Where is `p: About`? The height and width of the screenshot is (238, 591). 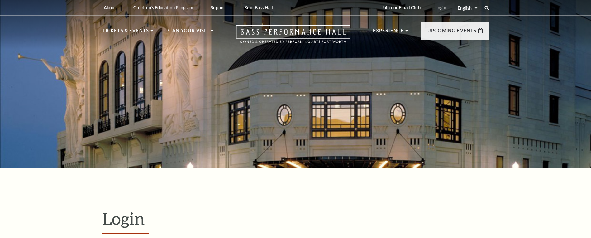 p: About is located at coordinates (110, 7).